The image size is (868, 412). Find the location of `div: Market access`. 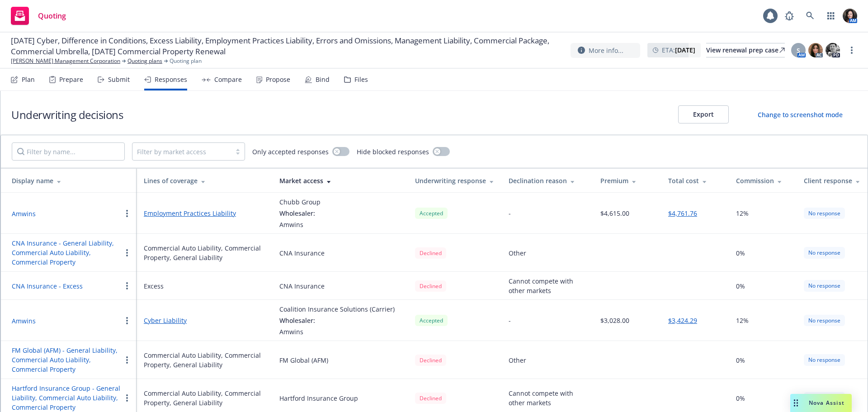

div: Market access is located at coordinates (340, 181).